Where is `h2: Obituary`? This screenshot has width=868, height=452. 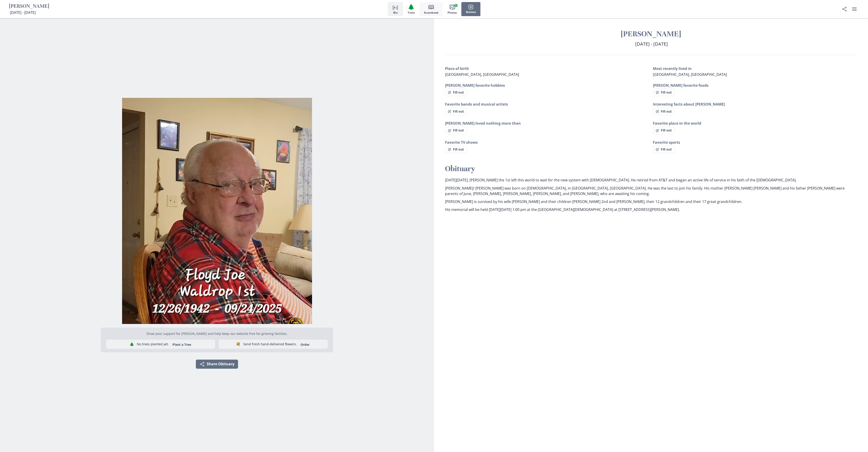
h2: Obituary is located at coordinates (651, 169).